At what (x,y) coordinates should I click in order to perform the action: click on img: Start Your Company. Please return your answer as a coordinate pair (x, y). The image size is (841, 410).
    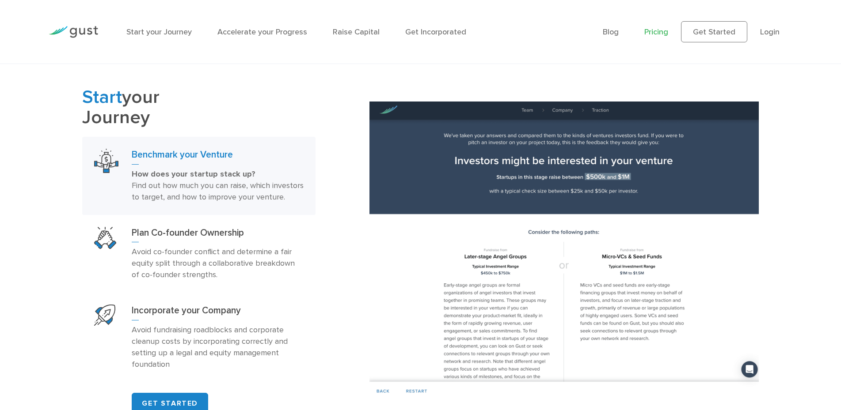
    Looking at the image, I should click on (105, 315).